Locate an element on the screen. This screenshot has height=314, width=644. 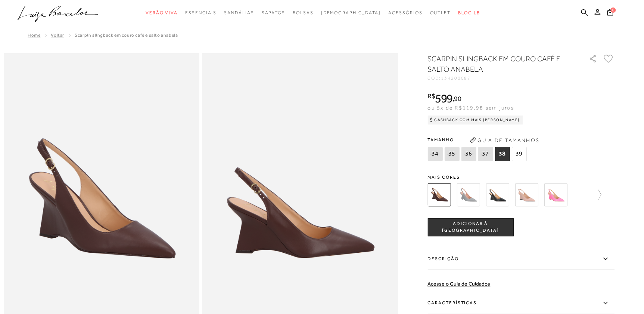
span: 39 is located at coordinates (519, 154).